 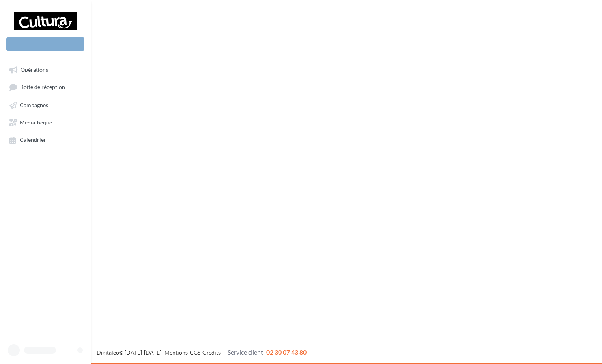 I want to click on span: Boîte de réception, so click(x=42, y=87).